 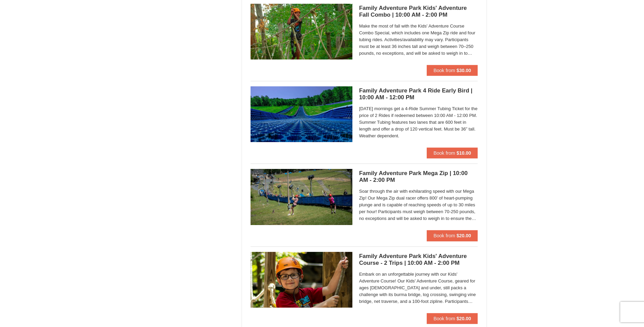 I want to click on button: Book from $10.00, so click(x=452, y=153).